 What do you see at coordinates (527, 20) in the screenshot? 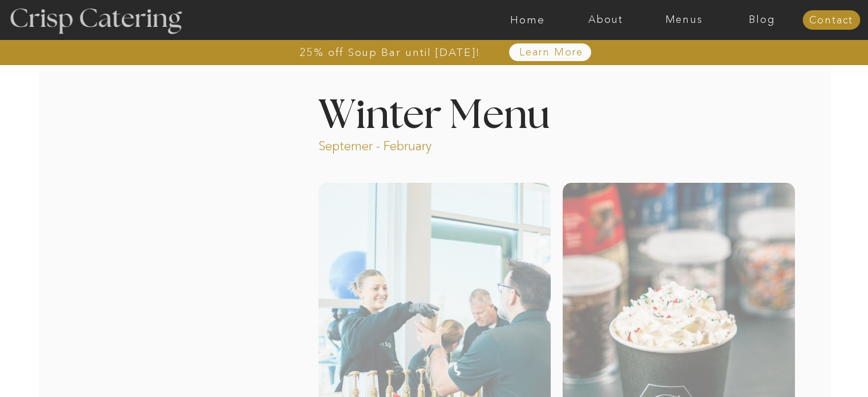
I see `a: Home` at bounding box center [527, 20].